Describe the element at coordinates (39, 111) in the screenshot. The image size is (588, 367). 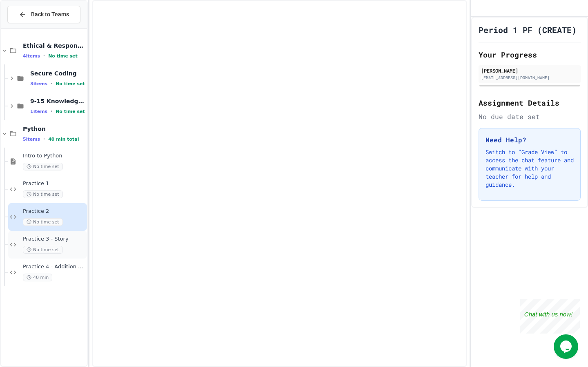
I see `span: 1 items` at that location.